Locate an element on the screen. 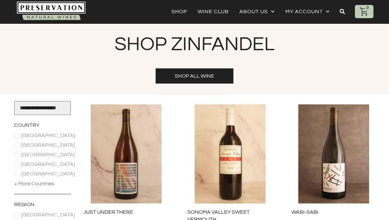 The width and height of the screenshot is (389, 220). img: Natural-organic-biodynamic-wine is located at coordinates (51, 11).